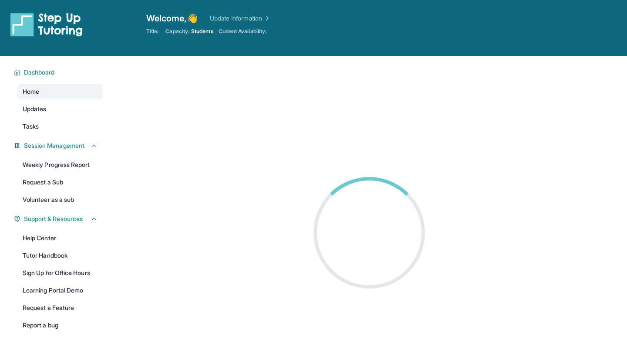 The width and height of the screenshot is (627, 354). What do you see at coordinates (60, 290) in the screenshot?
I see `a: Learning Portal Demo` at bounding box center [60, 290].